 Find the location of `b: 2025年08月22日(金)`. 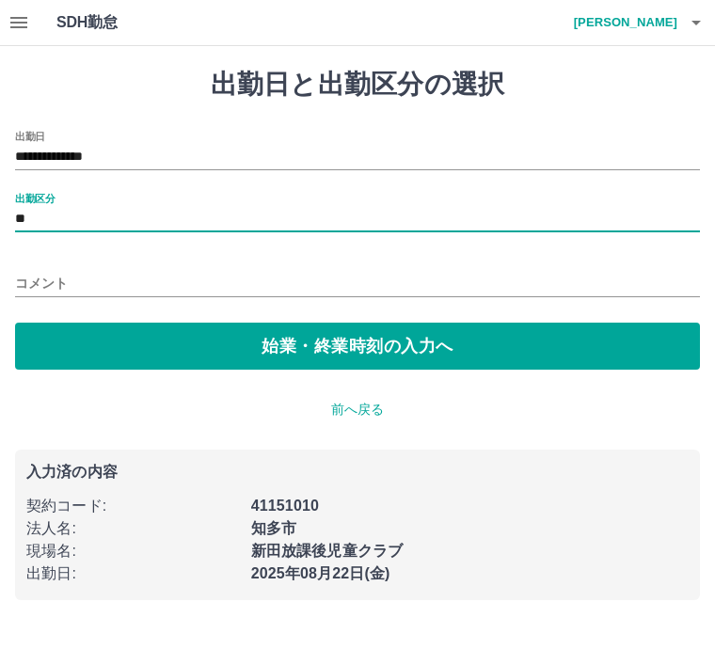

b: 2025年08月22日(金) is located at coordinates (321, 573).